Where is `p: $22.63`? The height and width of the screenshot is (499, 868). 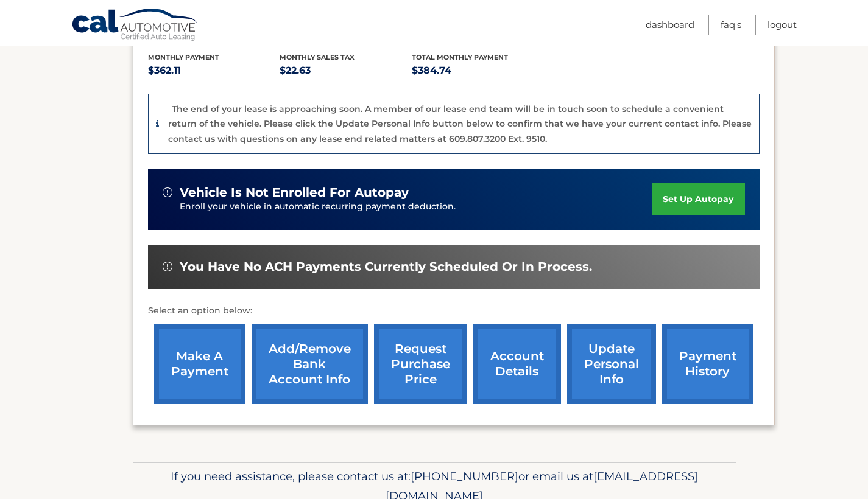 p: $22.63 is located at coordinates (346, 70).